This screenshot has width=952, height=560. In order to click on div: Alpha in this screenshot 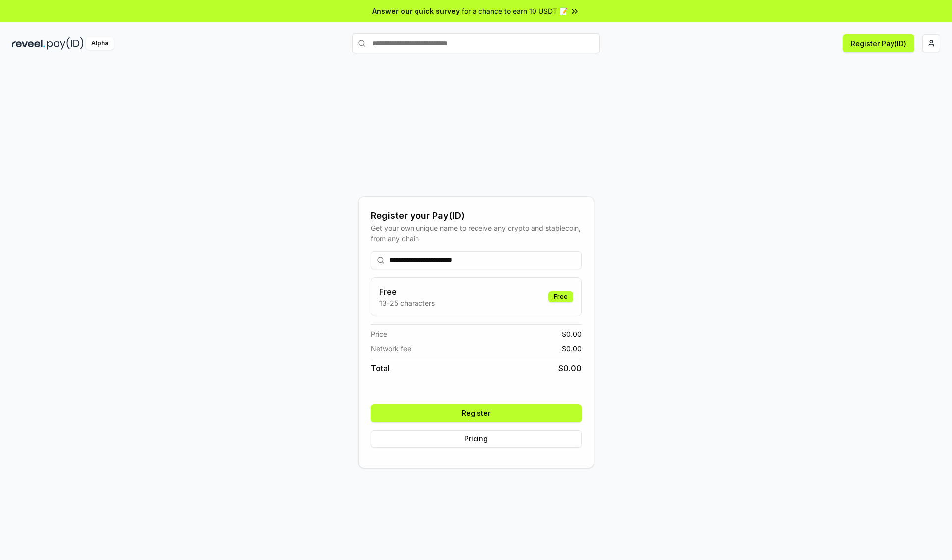, I will do `click(99, 43)`.